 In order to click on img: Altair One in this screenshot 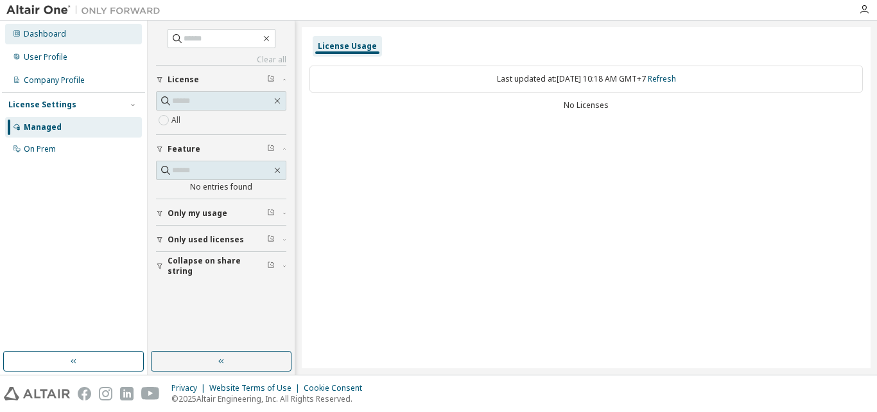, I will do `click(87, 10)`.